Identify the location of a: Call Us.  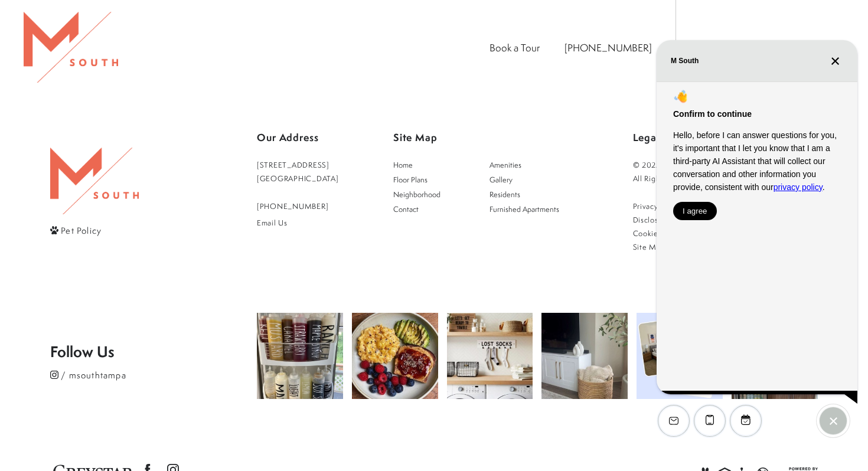
(297, 206).